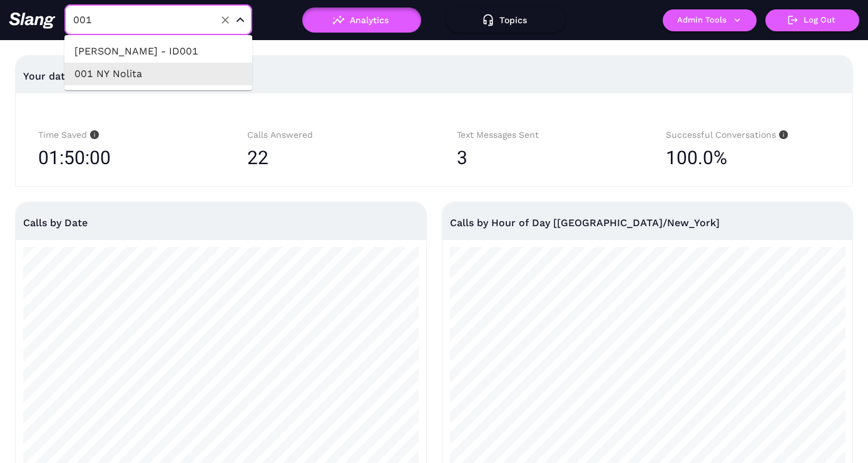 This screenshot has height=463, width=868. What do you see at coordinates (221, 222) in the screenshot?
I see `div: Calls by Date` at bounding box center [221, 222].